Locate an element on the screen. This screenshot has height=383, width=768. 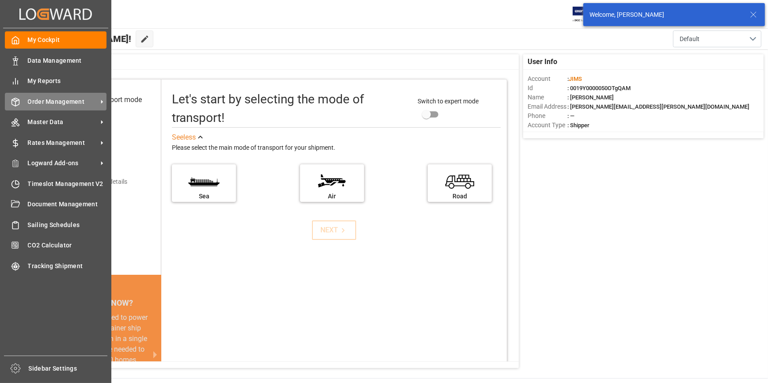
a: CO2 Calculator is located at coordinates (56, 245).